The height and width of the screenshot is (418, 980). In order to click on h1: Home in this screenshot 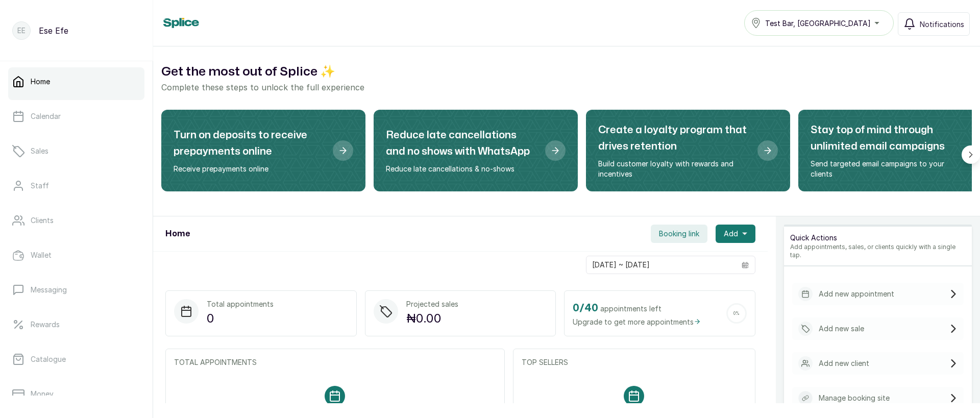, I will do `click(177, 234)`.